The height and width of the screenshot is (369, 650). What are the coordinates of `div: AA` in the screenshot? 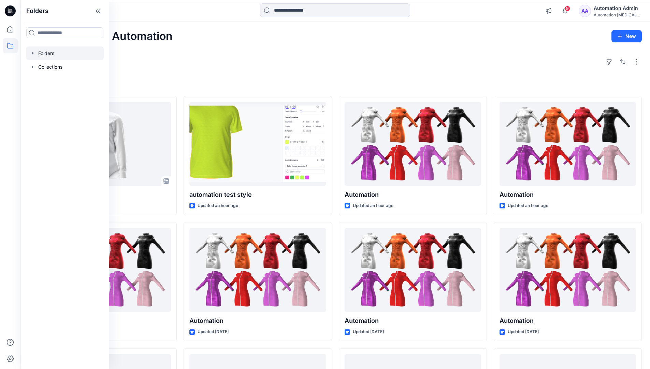 It's located at (585, 11).